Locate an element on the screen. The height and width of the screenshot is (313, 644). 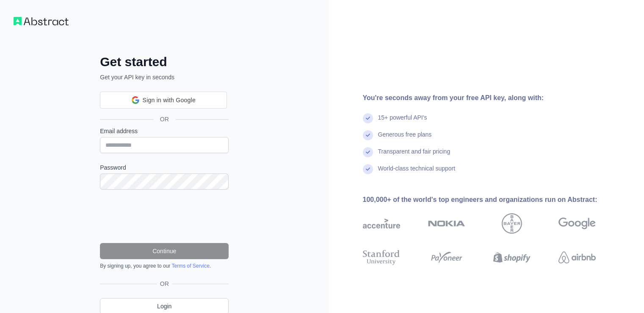
img: stanford university is located at coordinates (382, 257).